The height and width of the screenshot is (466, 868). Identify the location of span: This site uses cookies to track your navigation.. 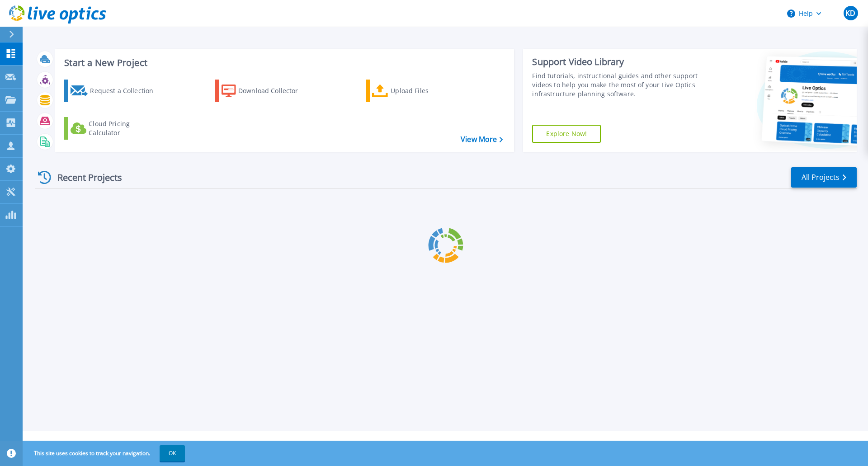
(105, 454).